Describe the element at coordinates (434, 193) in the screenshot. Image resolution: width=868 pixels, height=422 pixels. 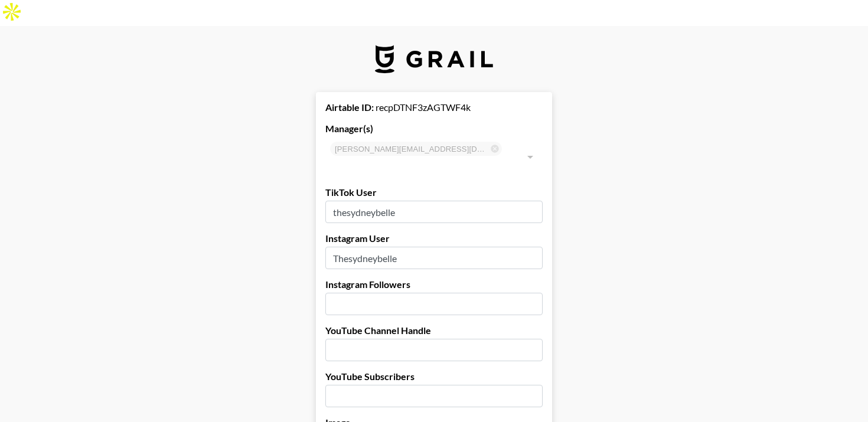
I see `label: TikTok User` at that location.